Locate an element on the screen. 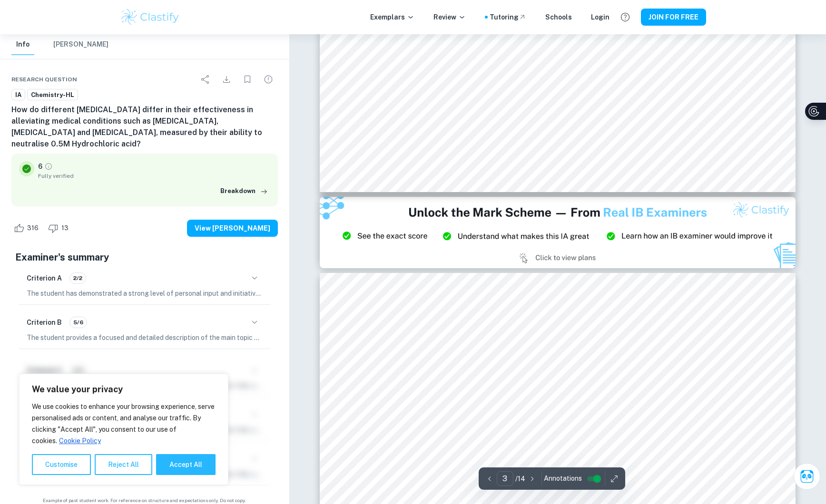 This screenshot has width=826, height=504. div: Schools is located at coordinates (558, 17).